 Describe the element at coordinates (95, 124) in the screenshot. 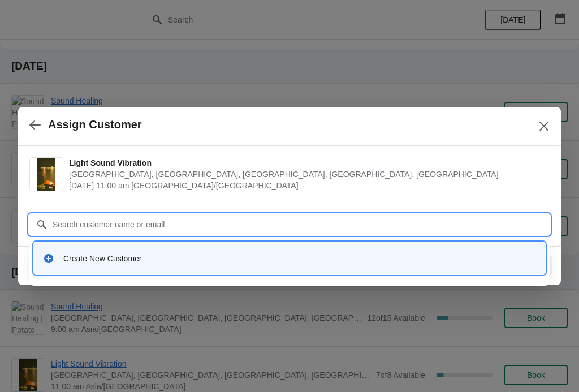

I see `h2: Assign Customer` at that location.